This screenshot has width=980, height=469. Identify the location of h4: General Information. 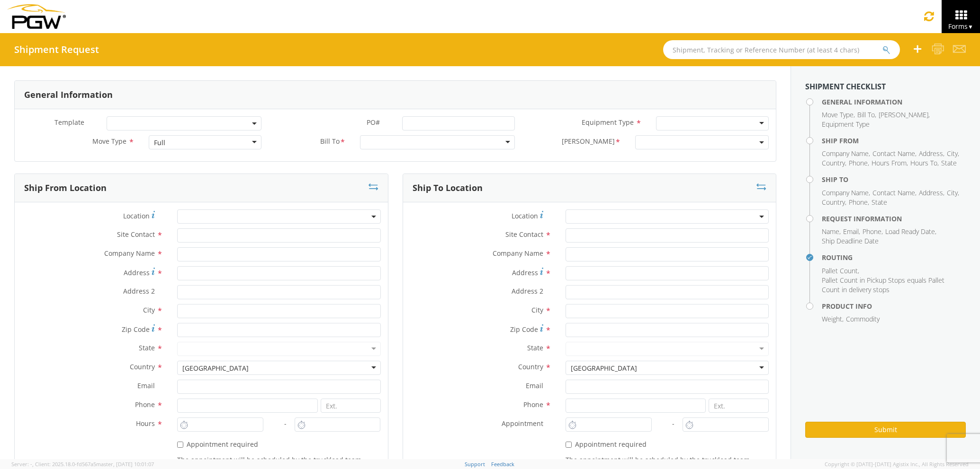
(893, 101).